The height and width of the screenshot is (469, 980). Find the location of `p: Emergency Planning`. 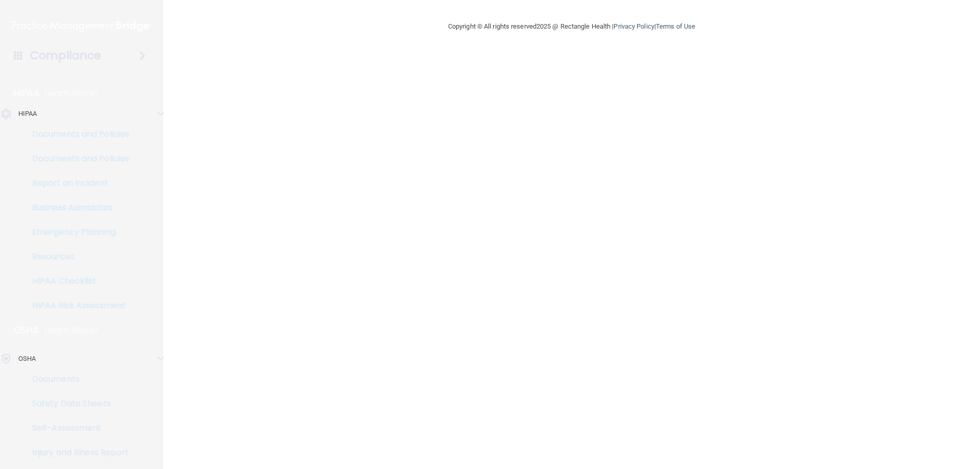

p: Emergency Planning is located at coordinates (76, 232).